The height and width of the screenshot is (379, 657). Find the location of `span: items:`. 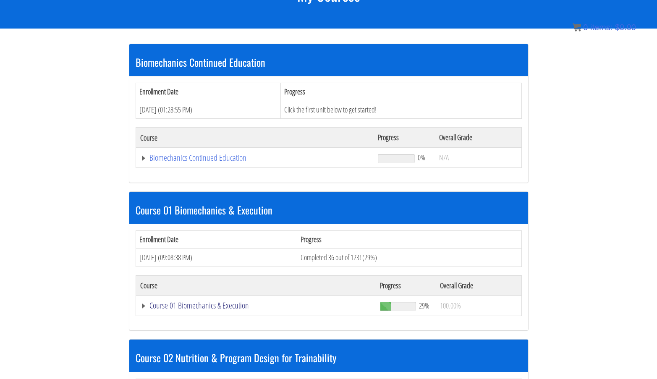

span: items: is located at coordinates (601, 27).